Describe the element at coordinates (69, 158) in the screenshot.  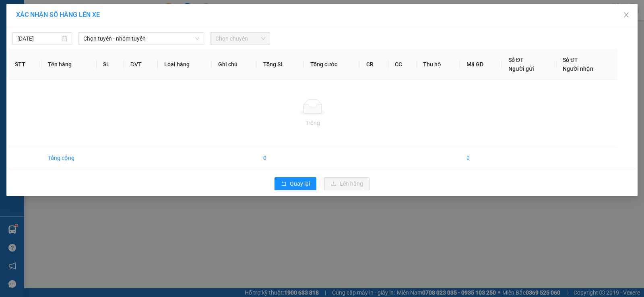
I see `td: Tổng cộng` at that location.